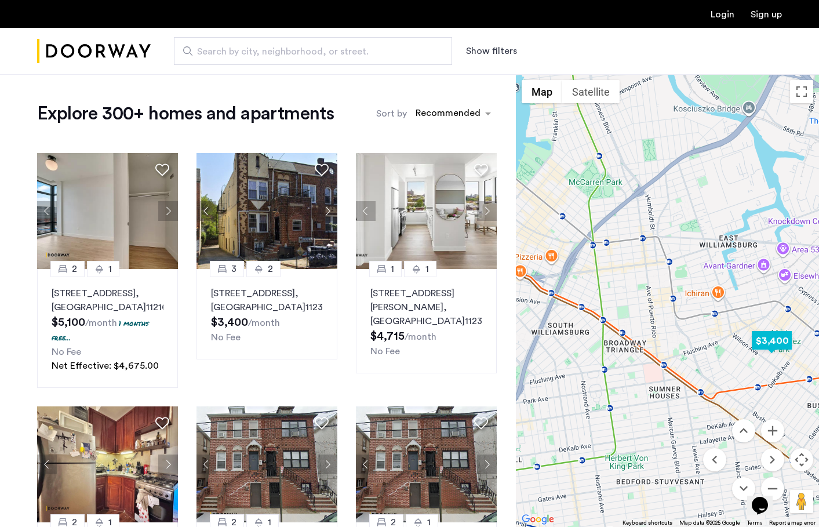 Image resolution: width=819 pixels, height=527 pixels. Describe the element at coordinates (542, 92) in the screenshot. I see `button: Show street map` at that location.